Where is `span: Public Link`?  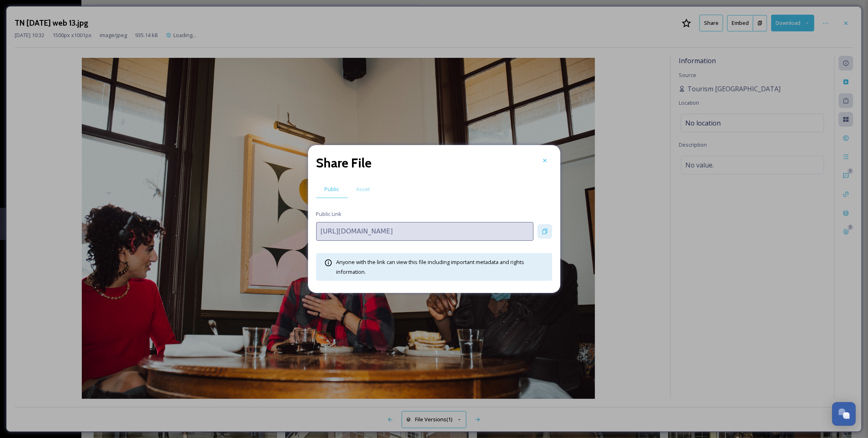 span: Public Link is located at coordinates (329, 214).